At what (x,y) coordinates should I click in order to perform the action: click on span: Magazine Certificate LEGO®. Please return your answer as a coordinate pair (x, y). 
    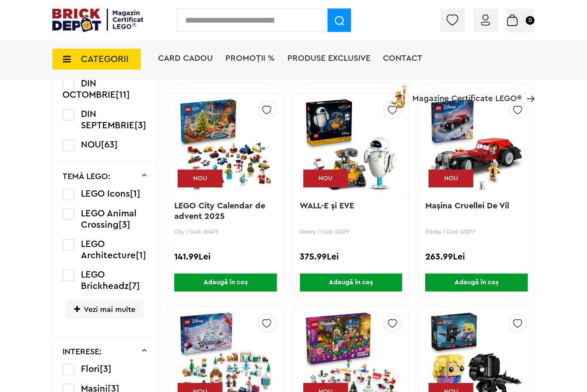
    Looking at the image, I should click on (466, 93).